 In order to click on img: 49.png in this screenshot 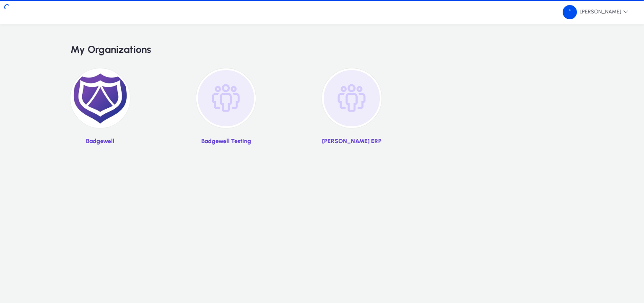, I will do `click(570, 12)`.